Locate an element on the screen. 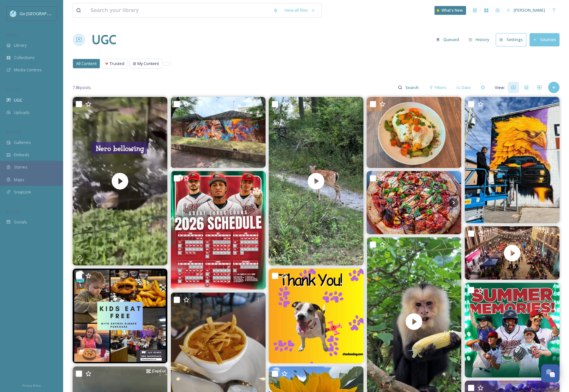 The width and height of the screenshot is (569, 392). span: Trusted is located at coordinates (117, 64).